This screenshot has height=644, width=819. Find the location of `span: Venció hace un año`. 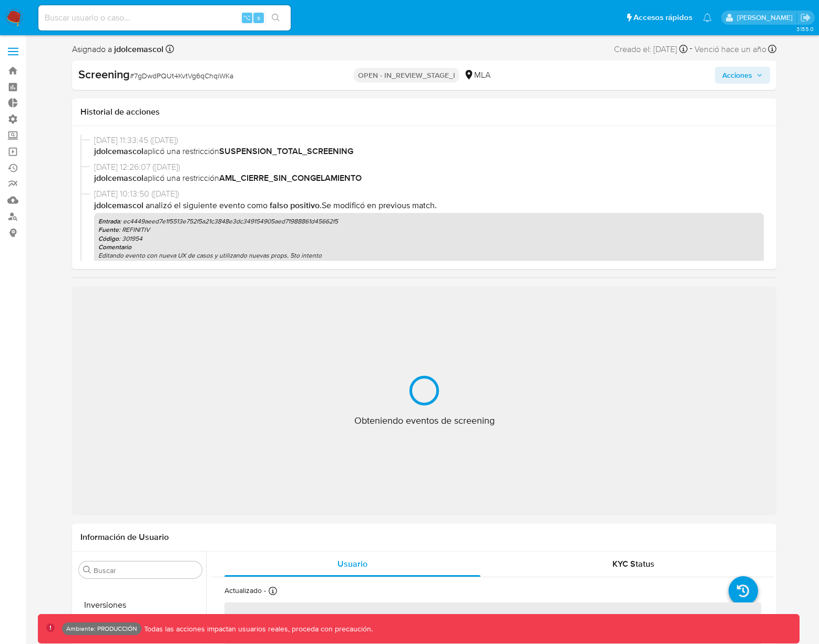

span: Venció hace un año is located at coordinates (730, 50).